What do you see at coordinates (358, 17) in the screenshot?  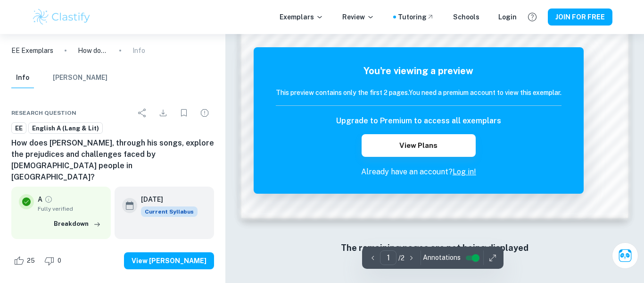 I see `p: Review` at bounding box center [358, 17].